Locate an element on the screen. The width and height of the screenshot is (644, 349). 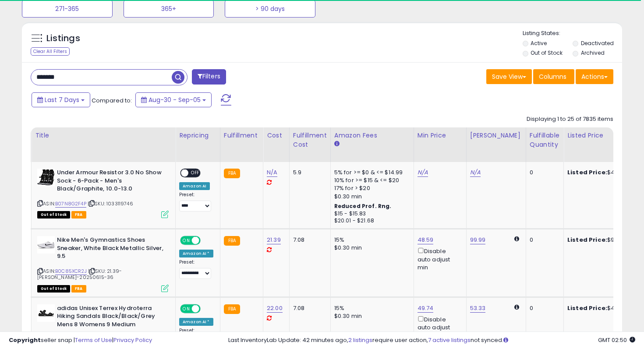
label: Deactivated is located at coordinates (597, 43).